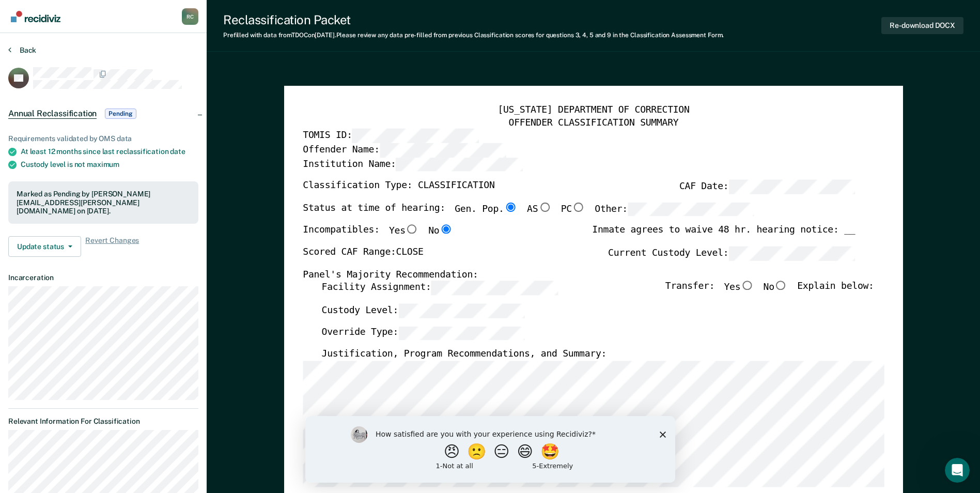 This screenshot has height=493, width=980. I want to click on label: PC, so click(573, 210).